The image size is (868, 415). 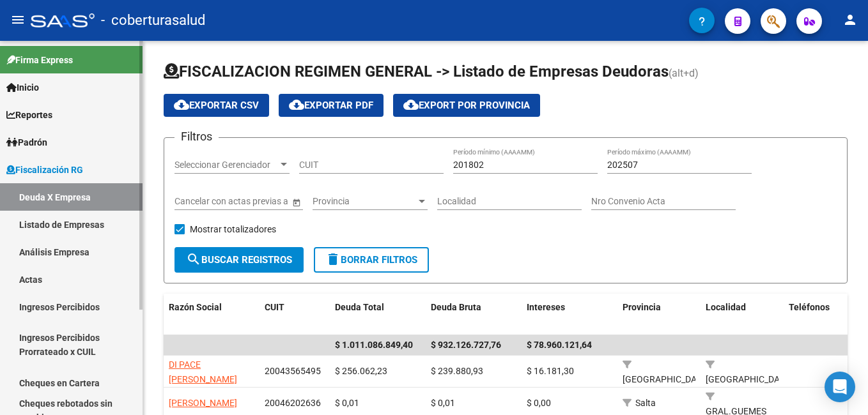 I want to click on span: Seleccionar Gerenciador, so click(x=226, y=165).